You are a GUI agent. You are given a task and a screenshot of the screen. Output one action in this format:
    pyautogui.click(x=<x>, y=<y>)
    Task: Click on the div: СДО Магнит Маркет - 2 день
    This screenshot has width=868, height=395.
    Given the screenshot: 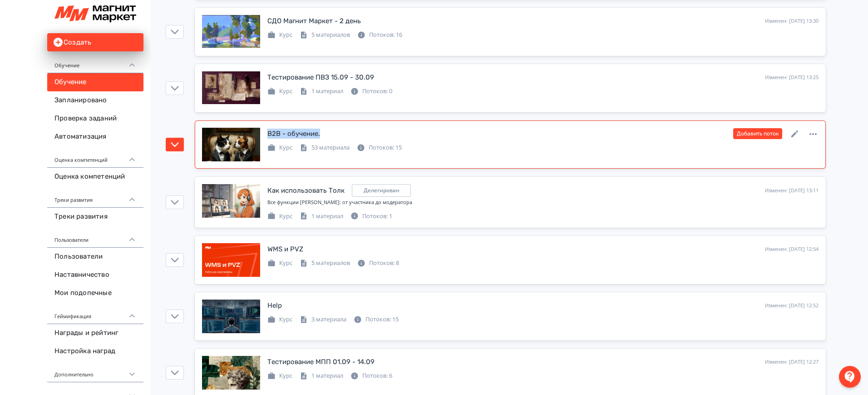 What is the action you would take?
    pyautogui.click(x=314, y=21)
    